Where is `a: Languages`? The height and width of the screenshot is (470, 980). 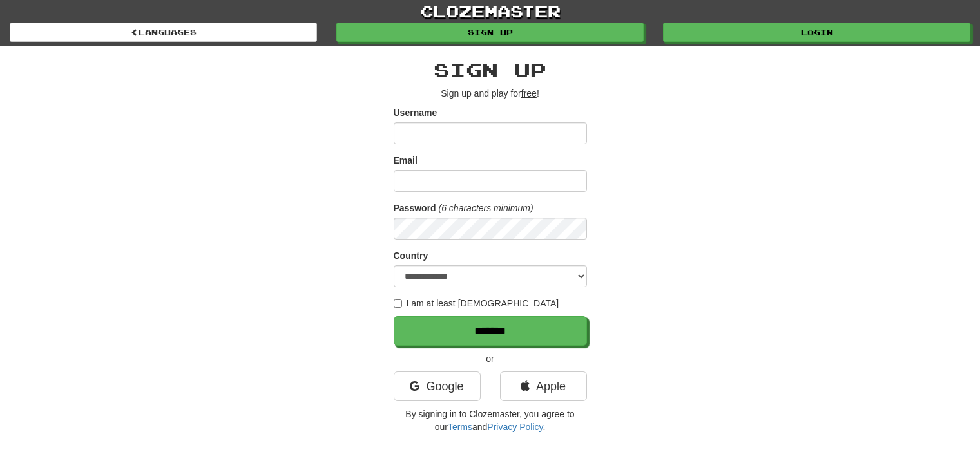 a: Languages is located at coordinates (163, 32).